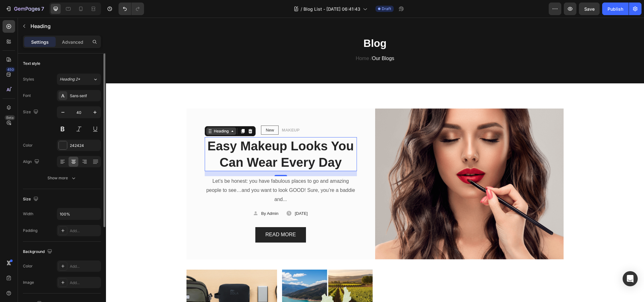 The width and height of the screenshot is (644, 302). I want to click on button: Heading 2*, so click(79, 79).